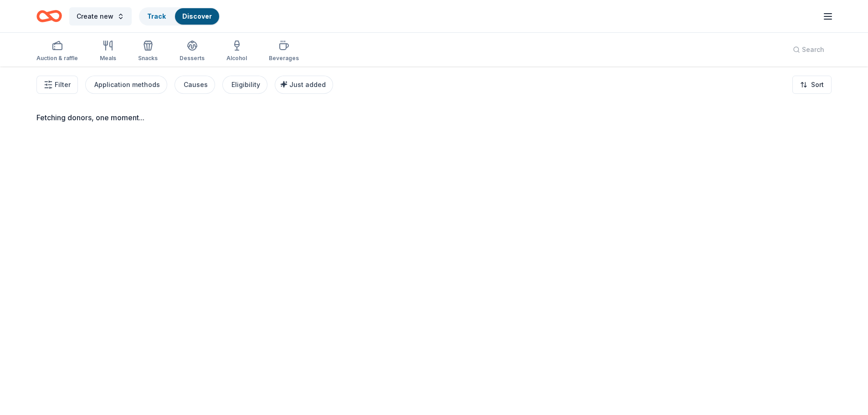  What do you see at coordinates (95, 16) in the screenshot?
I see `span: Create new` at bounding box center [95, 16].